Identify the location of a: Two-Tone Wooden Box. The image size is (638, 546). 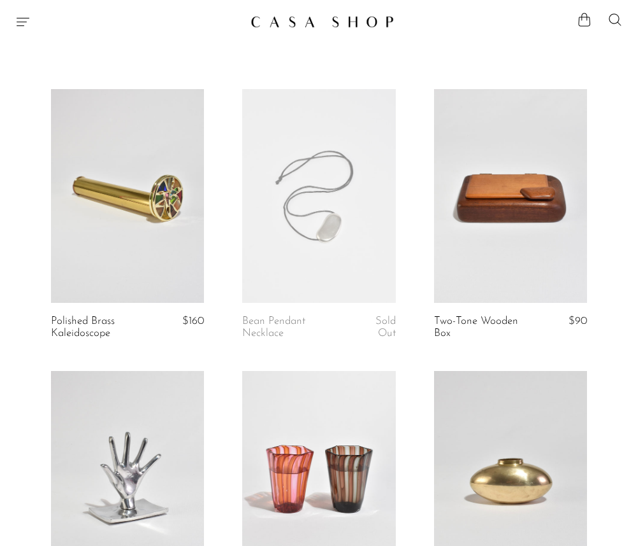
(483, 327).